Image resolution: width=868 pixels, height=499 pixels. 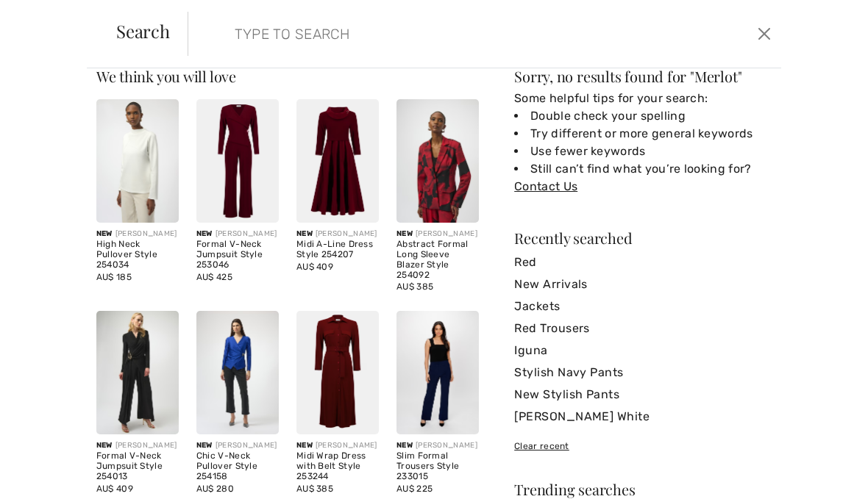 What do you see at coordinates (438, 466) in the screenshot?
I see `div: Slim Formal Trousers Style 233015` at bounding box center [438, 466].